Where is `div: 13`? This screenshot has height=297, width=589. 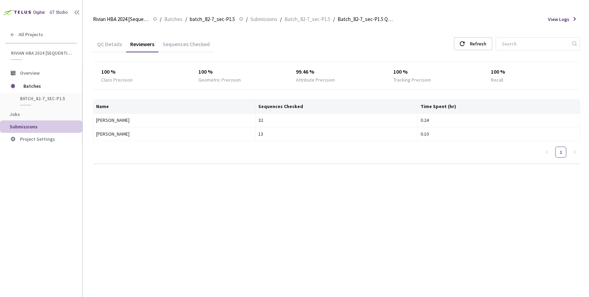 div: 13 is located at coordinates (336, 134).